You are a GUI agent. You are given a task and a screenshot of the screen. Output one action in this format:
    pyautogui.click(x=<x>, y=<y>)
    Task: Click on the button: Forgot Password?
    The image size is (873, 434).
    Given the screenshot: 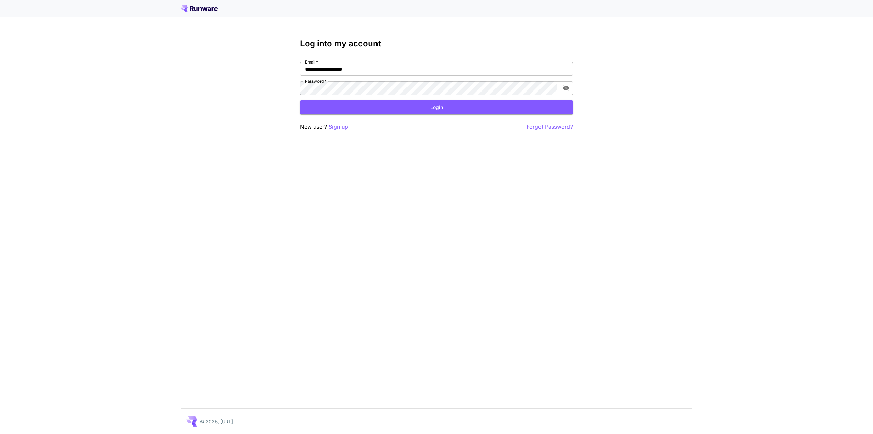 What is the action you would take?
    pyautogui.click(x=550, y=127)
    